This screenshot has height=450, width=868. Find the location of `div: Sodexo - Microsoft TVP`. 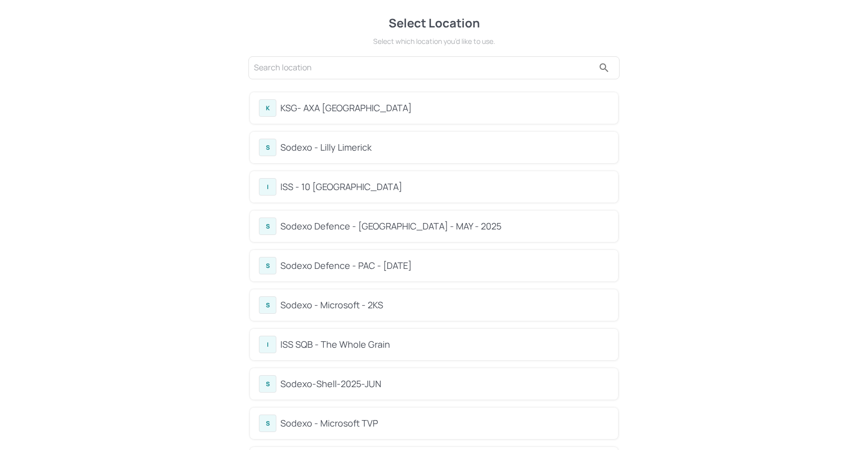

div: Sodexo - Microsoft TVP is located at coordinates (445, 423).